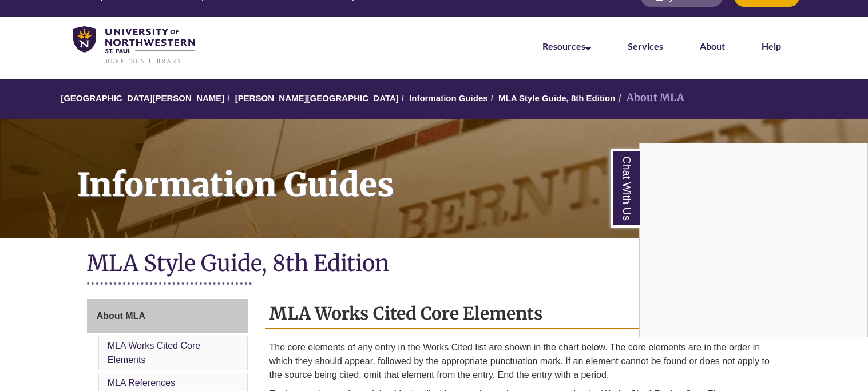 This screenshot has width=868, height=391. I want to click on div: Chat With Us, so click(754, 241).